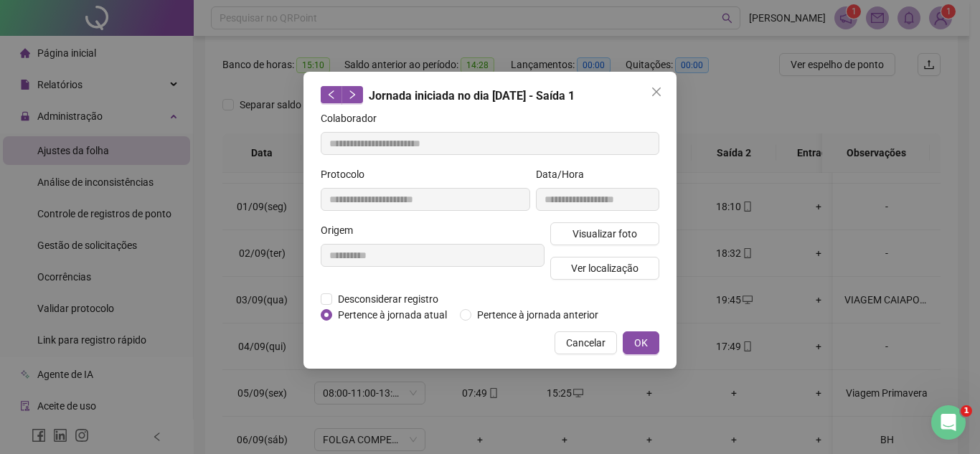  I want to click on span: Cancelar, so click(586, 343).